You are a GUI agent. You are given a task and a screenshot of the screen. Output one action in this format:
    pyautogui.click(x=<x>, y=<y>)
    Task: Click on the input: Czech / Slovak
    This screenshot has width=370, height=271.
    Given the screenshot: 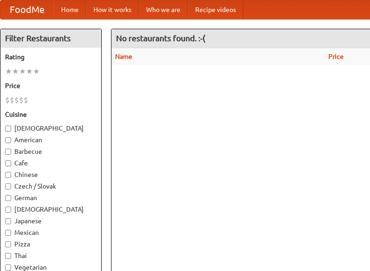 What is the action you would take?
    pyautogui.click(x=8, y=186)
    